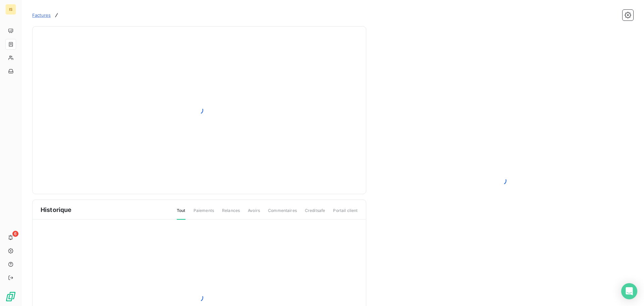  Describe the element at coordinates (56, 210) in the screenshot. I see `span: Historique` at that location.